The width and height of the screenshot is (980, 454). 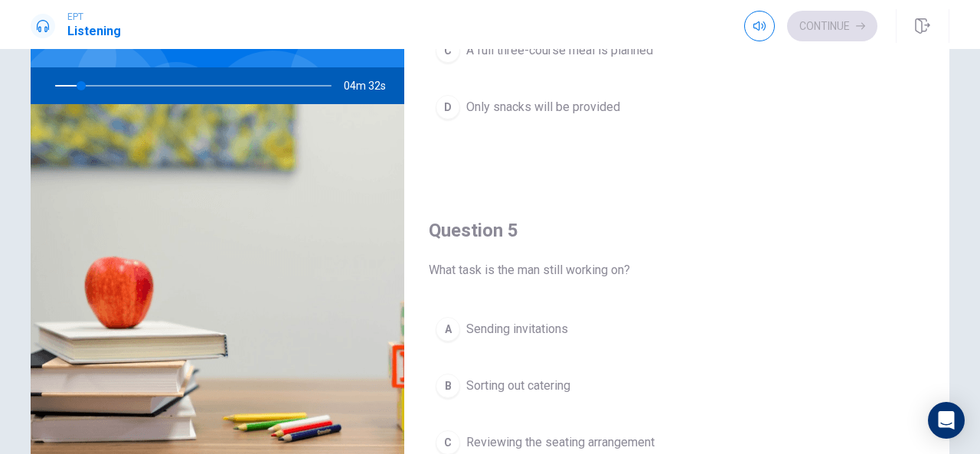 What do you see at coordinates (448, 329) in the screenshot?
I see `div: A` at bounding box center [448, 329].